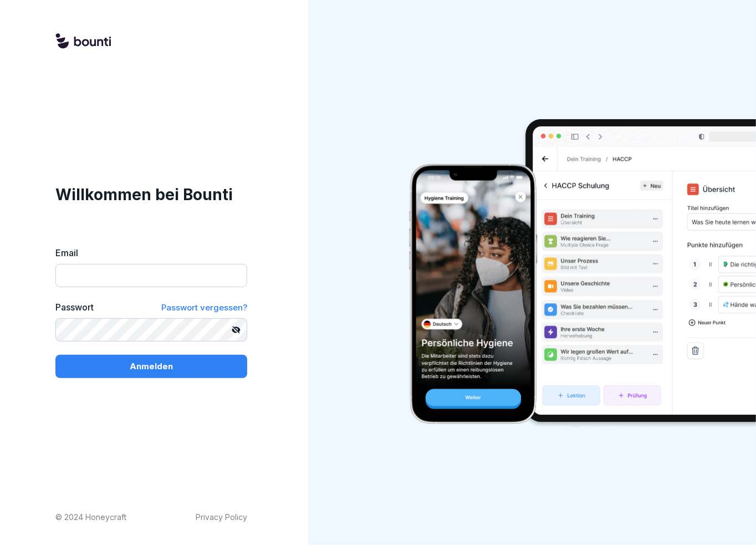 This screenshot has height=545, width=756. Describe the element at coordinates (204, 307) in the screenshot. I see `a: Passwort vergessen?` at that location.